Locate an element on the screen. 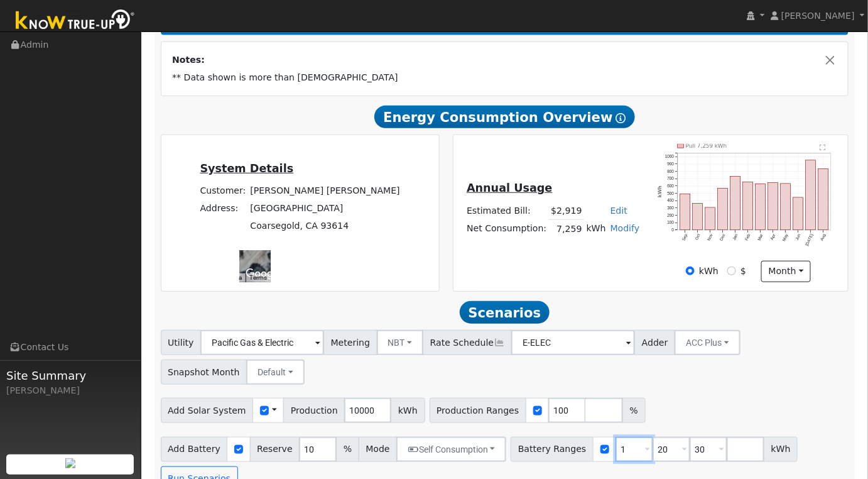 This screenshot has height=479, width=868. td: Address: is located at coordinates (223, 209).